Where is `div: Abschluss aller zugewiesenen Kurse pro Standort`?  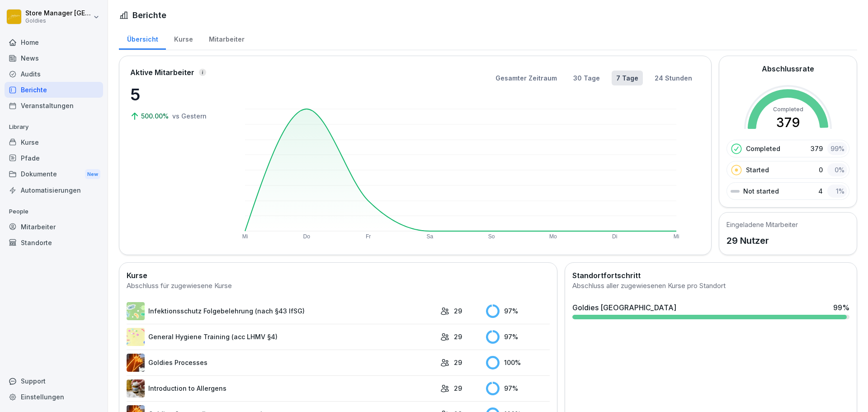 div: Abschluss aller zugewiesenen Kurse pro Standort is located at coordinates (711, 285).